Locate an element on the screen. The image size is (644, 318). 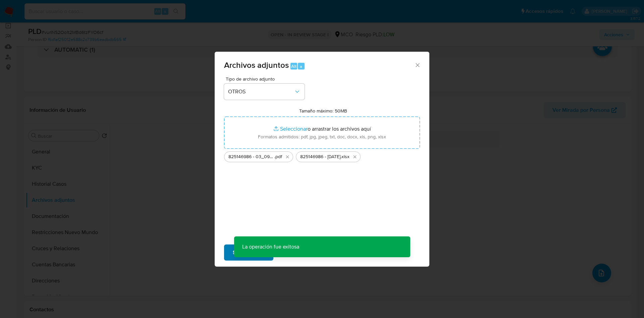
button: OTROS is located at coordinates (264, 91).